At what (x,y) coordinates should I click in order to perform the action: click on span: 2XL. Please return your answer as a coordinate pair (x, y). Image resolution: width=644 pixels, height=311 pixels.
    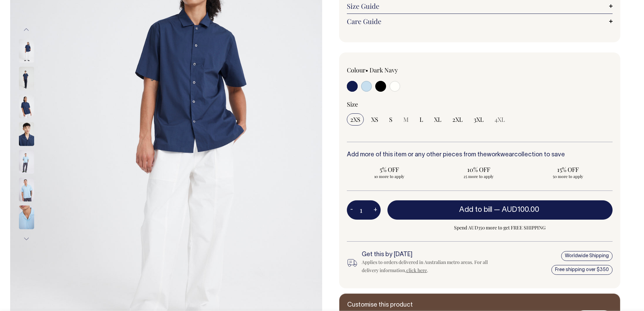
    Looking at the image, I should click on (457, 119).